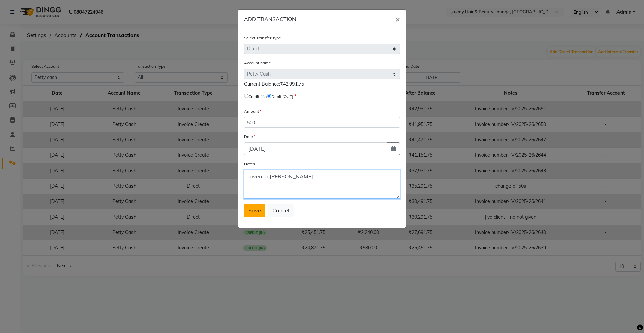  Describe the element at coordinates (273, 84) in the screenshot. I see `span: Current Balance:₹42,991.75` at that location.